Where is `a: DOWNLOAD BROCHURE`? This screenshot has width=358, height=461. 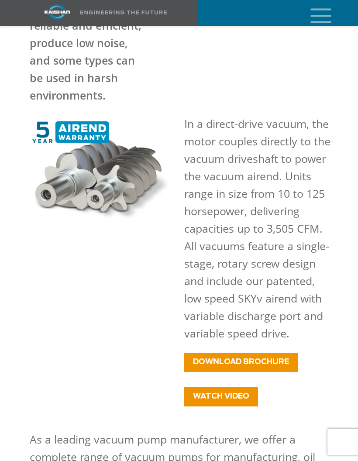 a: DOWNLOAD BROCHURE is located at coordinates (241, 362).